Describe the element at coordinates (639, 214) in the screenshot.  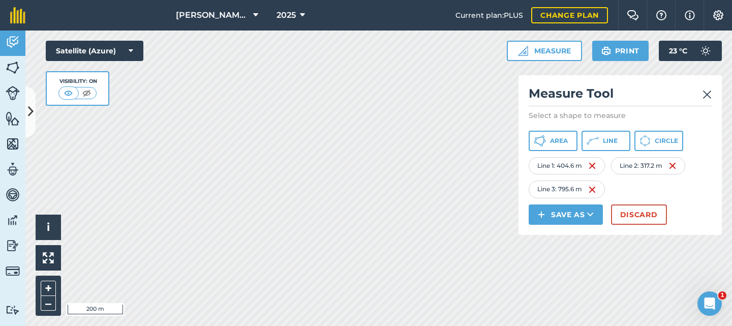
I see `button: Discard` at that location.